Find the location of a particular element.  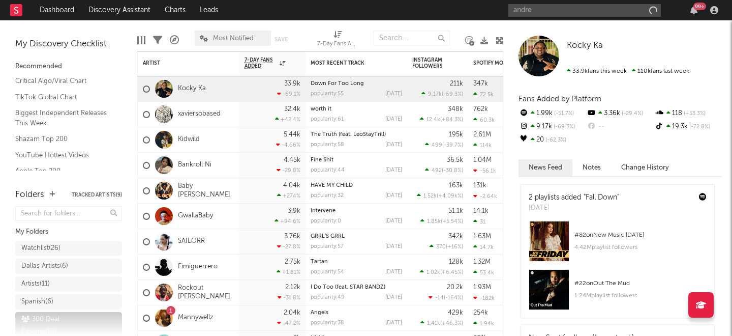

div: My Folders is located at coordinates (69, 232).